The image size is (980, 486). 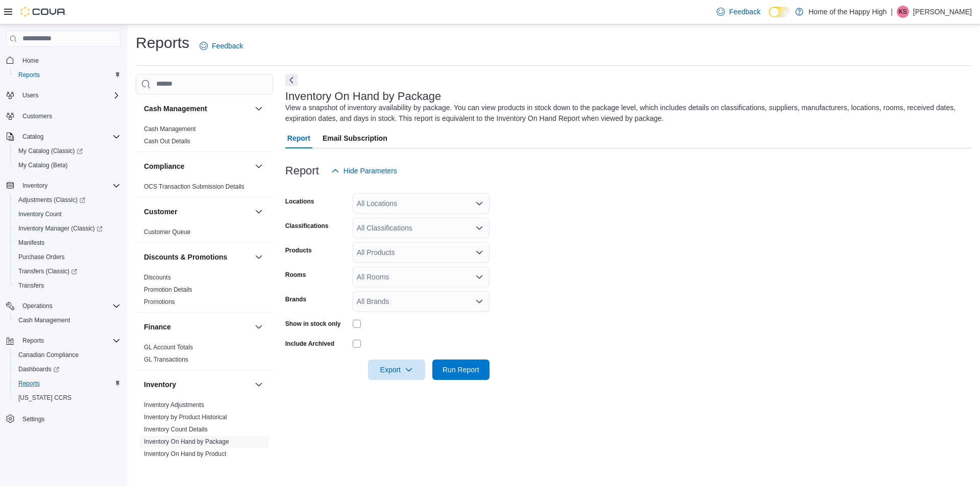 What do you see at coordinates (175, 109) in the screenshot?
I see `h3: Cash Management` at bounding box center [175, 109].